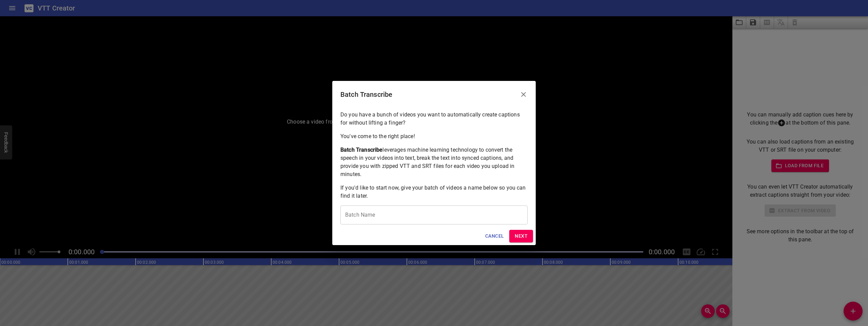 Image resolution: width=868 pixels, height=326 pixels. What do you see at coordinates (521, 236) in the screenshot?
I see `span: Next` at bounding box center [521, 236].